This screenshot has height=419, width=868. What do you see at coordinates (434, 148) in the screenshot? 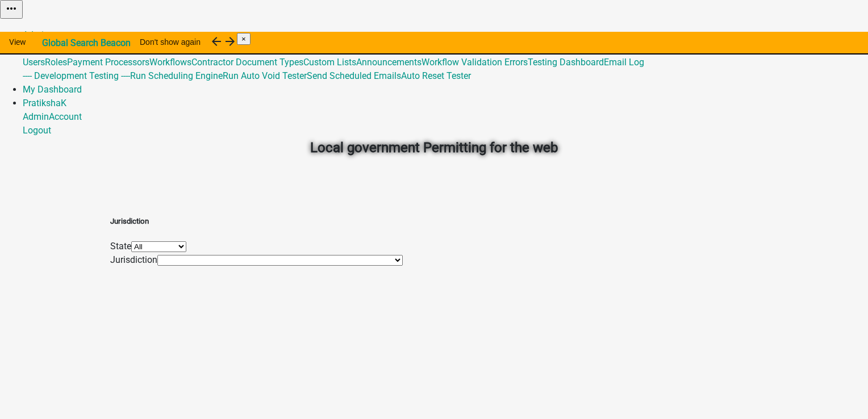
I see `h2: Local government Permitting for the web` at bounding box center [434, 148].